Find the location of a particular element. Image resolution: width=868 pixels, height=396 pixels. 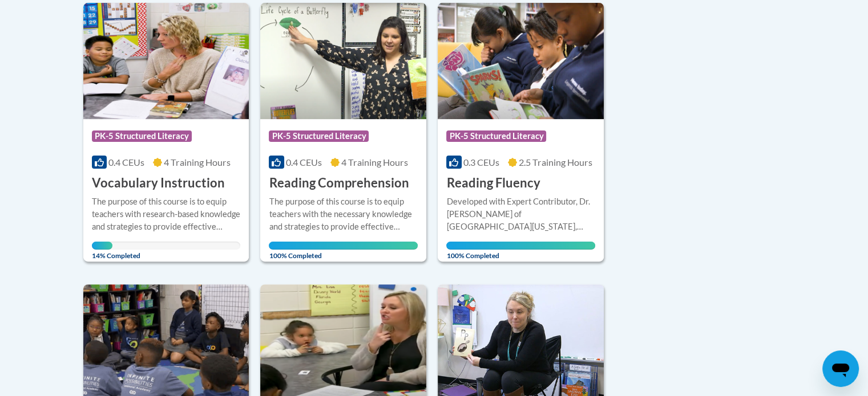

a: Course LogoPK-5 Structured Literacy0.4 CEUs4 Training Hours Vocabulary InstructionThe purpose of ... is located at coordinates (166, 132).